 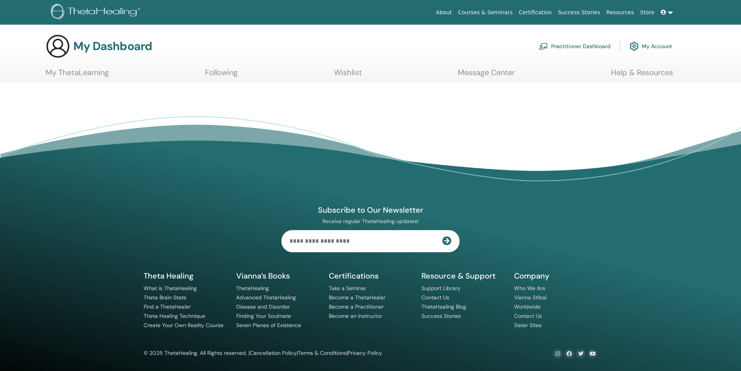 What do you see at coordinates (355, 316) in the screenshot?
I see `a: Become an Instructor` at bounding box center [355, 316].